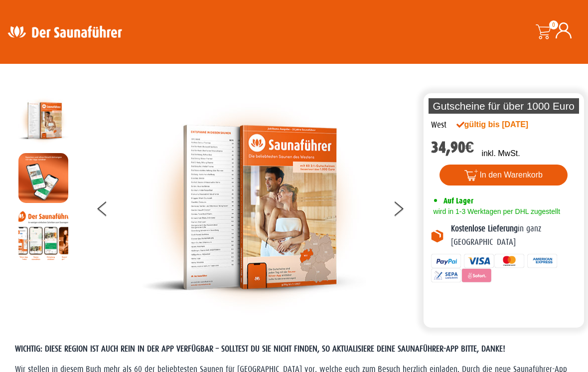 The height and width of the screenshot is (372, 588). What do you see at coordinates (44, 236) in the screenshot?
I see `img: Anleitung7tn` at bounding box center [44, 236].